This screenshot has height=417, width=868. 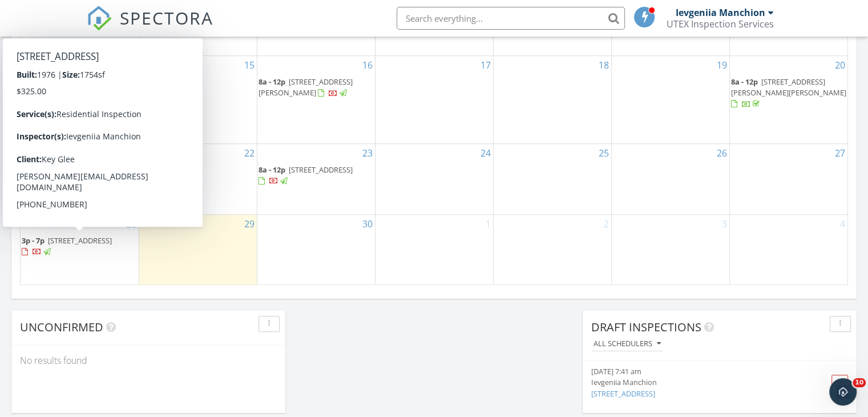 I want to click on a: Go to September 30, 2025, so click(x=368, y=224).